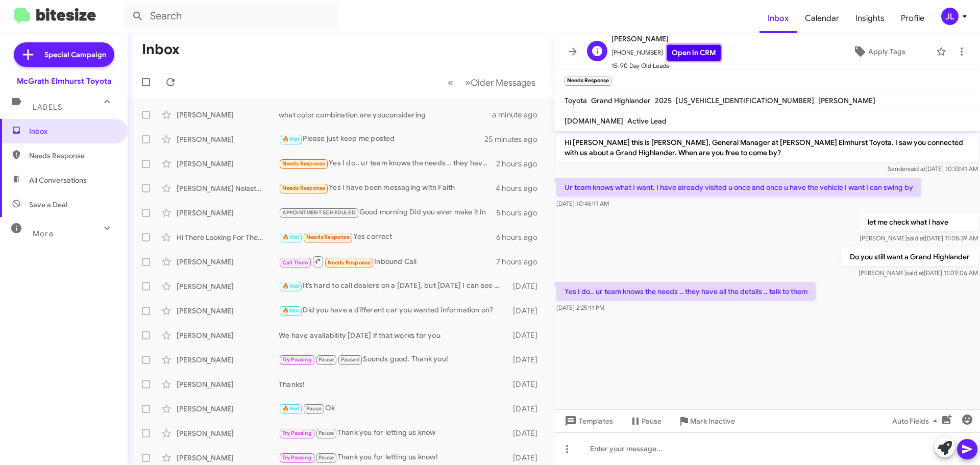 The width and height of the screenshot is (980, 465). I want to click on div: Yes I have been messaging with Faith, so click(387, 188).